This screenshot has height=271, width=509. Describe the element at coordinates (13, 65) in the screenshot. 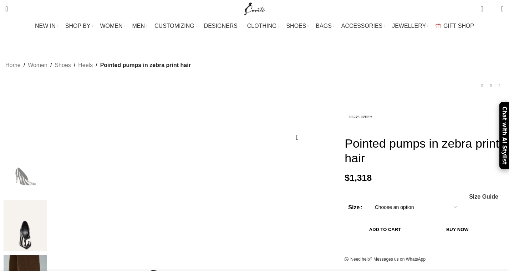

I see `a: Home` at that location.